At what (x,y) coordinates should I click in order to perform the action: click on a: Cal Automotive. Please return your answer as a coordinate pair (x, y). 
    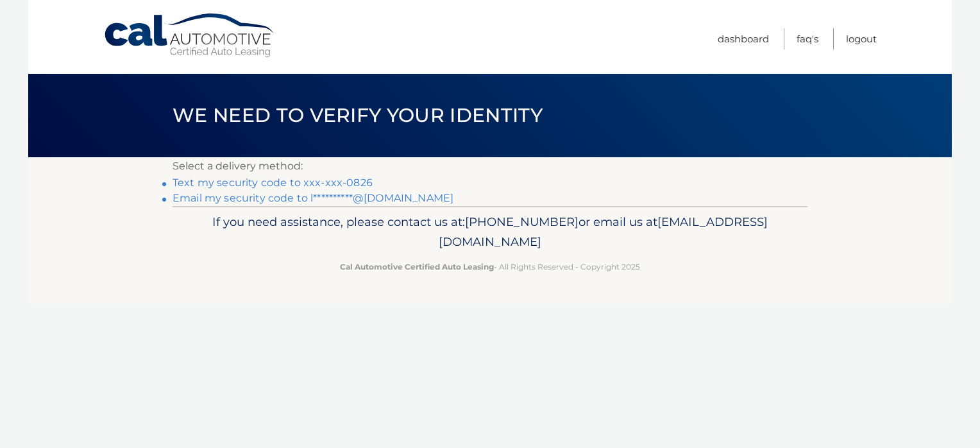
    Looking at the image, I should click on (190, 35).